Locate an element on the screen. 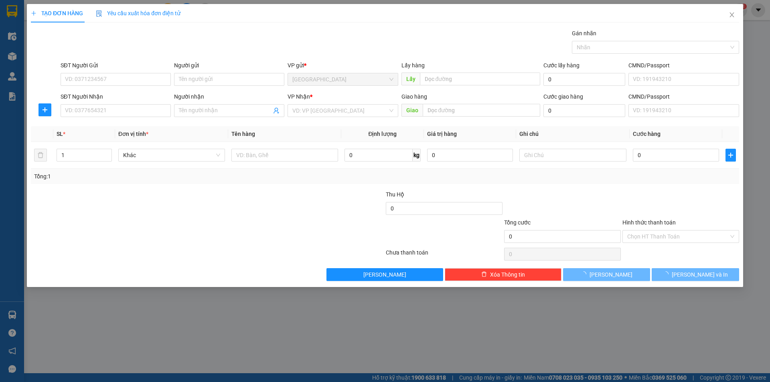 The width and height of the screenshot is (770, 382). button: delete is located at coordinates (40, 155).